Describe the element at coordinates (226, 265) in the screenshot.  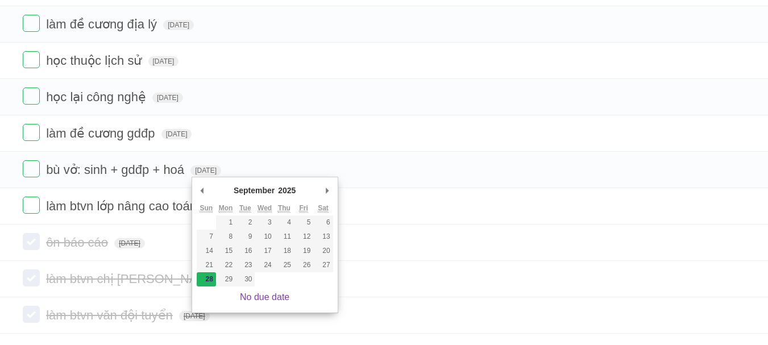
I see `button: 22` at that location.